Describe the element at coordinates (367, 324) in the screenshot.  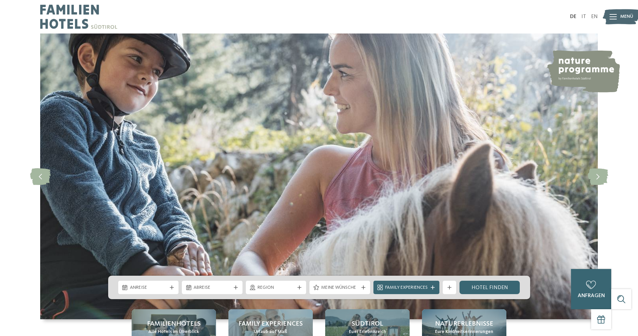
I see `span: Südtirol` at that location.